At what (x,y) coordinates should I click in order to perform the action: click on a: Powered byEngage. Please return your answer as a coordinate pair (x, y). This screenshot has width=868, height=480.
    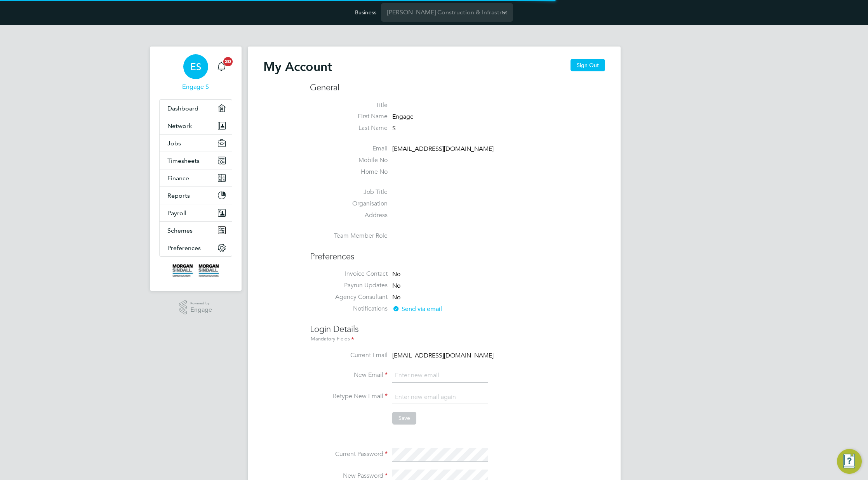
    Looking at the image, I should click on (195, 308).